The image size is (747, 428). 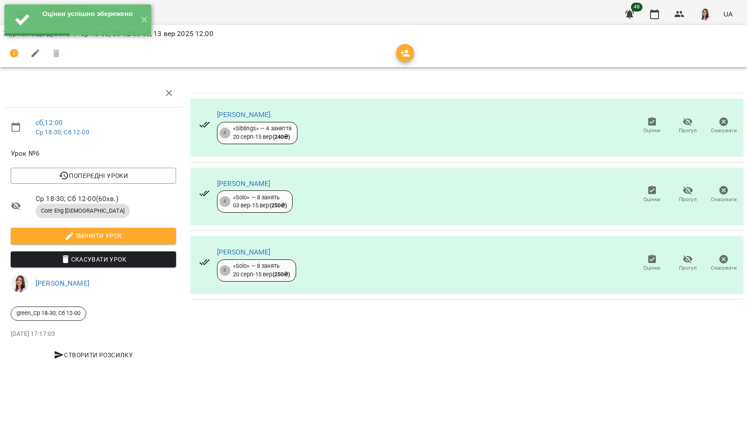 What do you see at coordinates (262, 270) in the screenshot?
I see `div: «Solo» — 8 занять 20 серп - 15 вер` at bounding box center [262, 270].